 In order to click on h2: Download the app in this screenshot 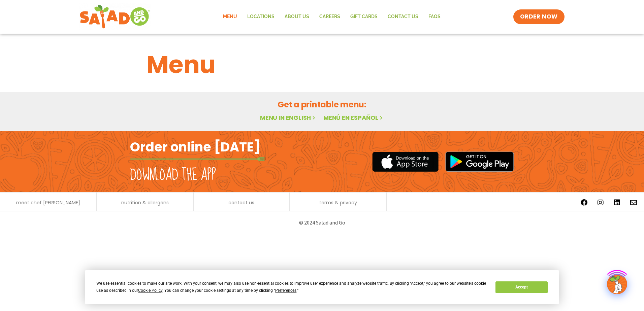, I will do `click(173, 175)`.